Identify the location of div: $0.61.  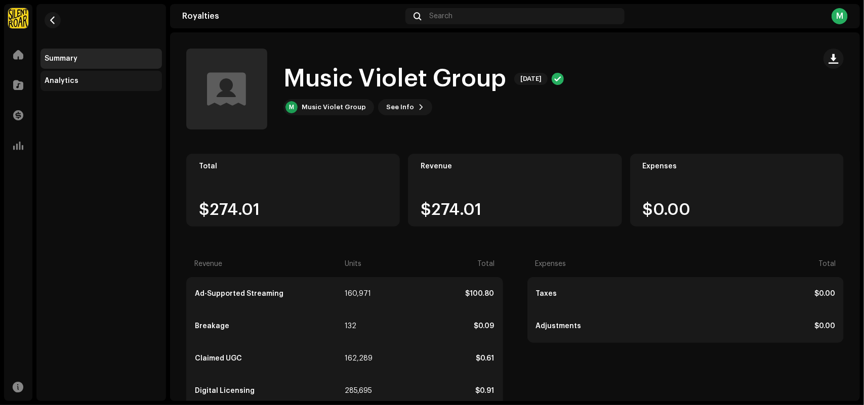
(435, 359).